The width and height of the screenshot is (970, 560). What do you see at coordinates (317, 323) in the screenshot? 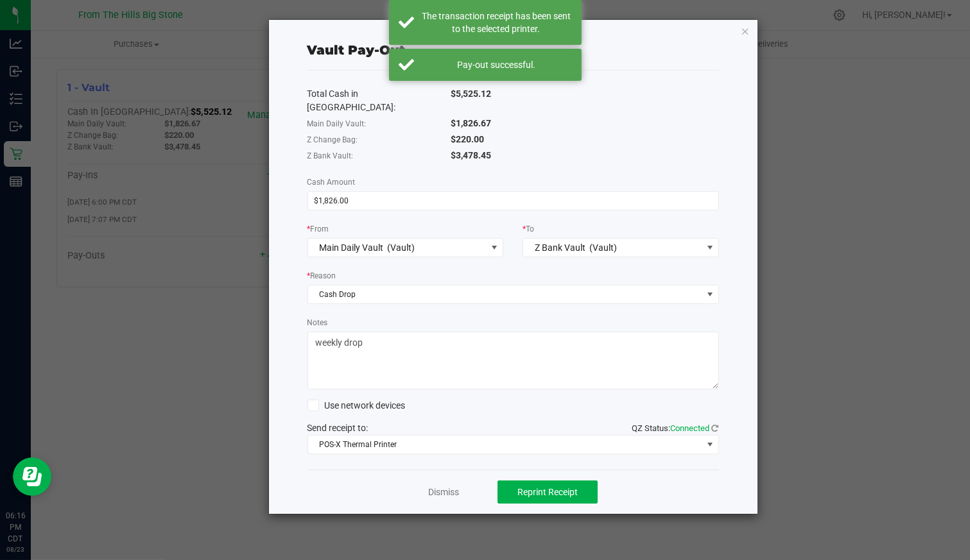
I see `label: Notes` at bounding box center [317, 323].